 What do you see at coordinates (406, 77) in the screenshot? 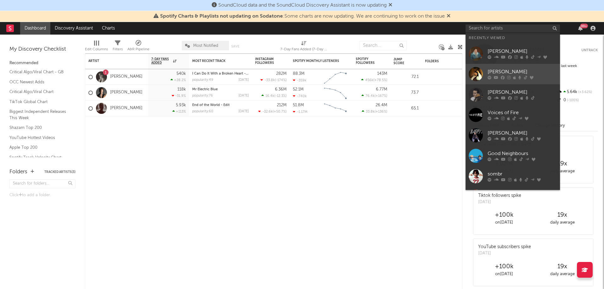
I see `div: 72.1` at bounding box center [406, 77].